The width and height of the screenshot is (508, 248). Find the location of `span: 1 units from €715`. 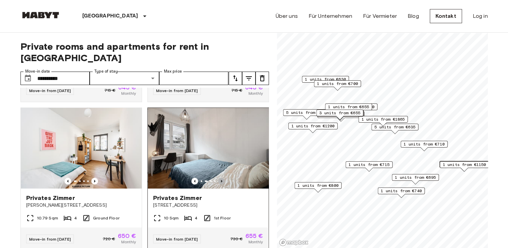

span: 1 units from €715 is located at coordinates (369, 164).